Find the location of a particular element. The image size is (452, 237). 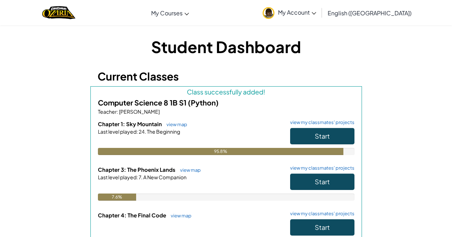

img: Home is located at coordinates (59, 12).